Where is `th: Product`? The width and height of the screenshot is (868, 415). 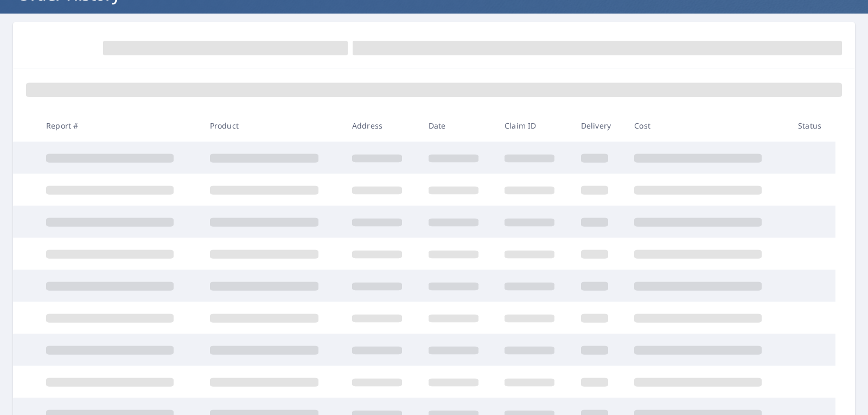
th: Product is located at coordinates (272, 125).